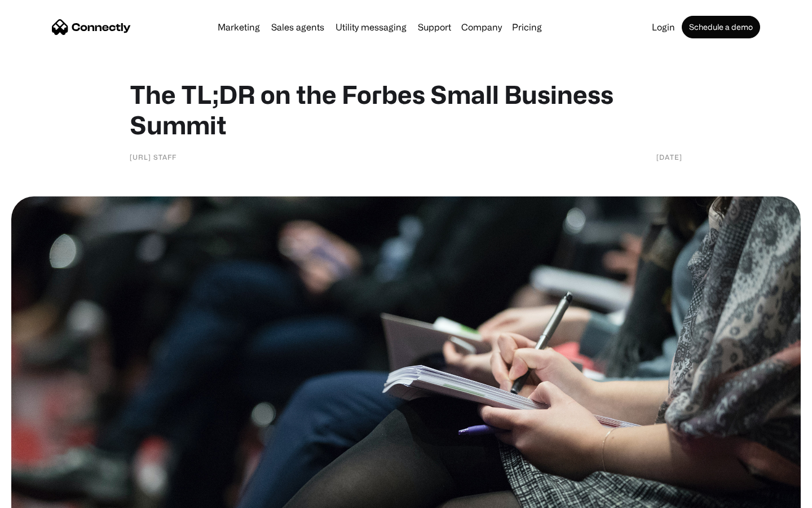 Image resolution: width=812 pixels, height=508 pixels. I want to click on aside: Language selected: English, so click(40, 496).